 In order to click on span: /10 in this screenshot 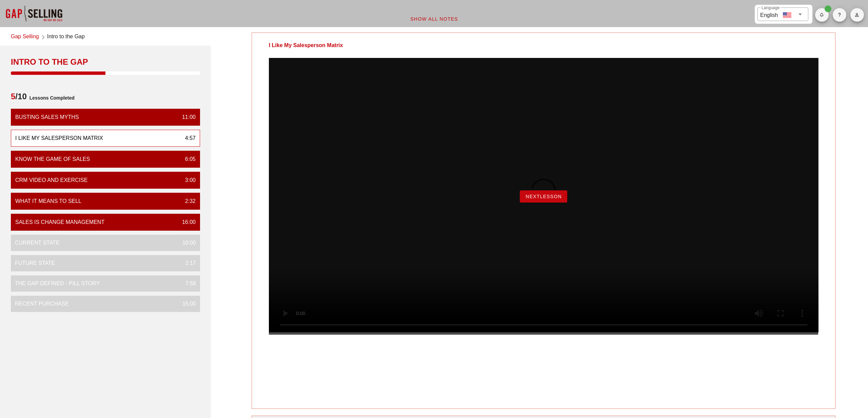, I will do `click(18, 98)`.